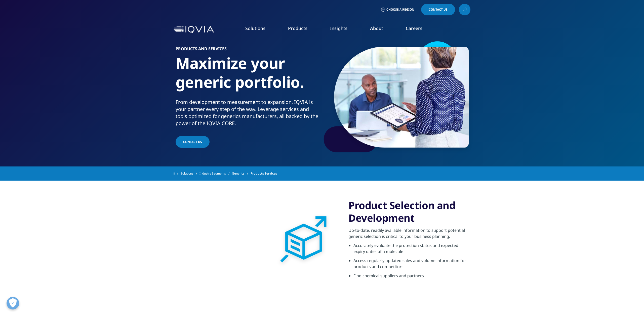  I want to click on span: Choose a Region, so click(400, 10).